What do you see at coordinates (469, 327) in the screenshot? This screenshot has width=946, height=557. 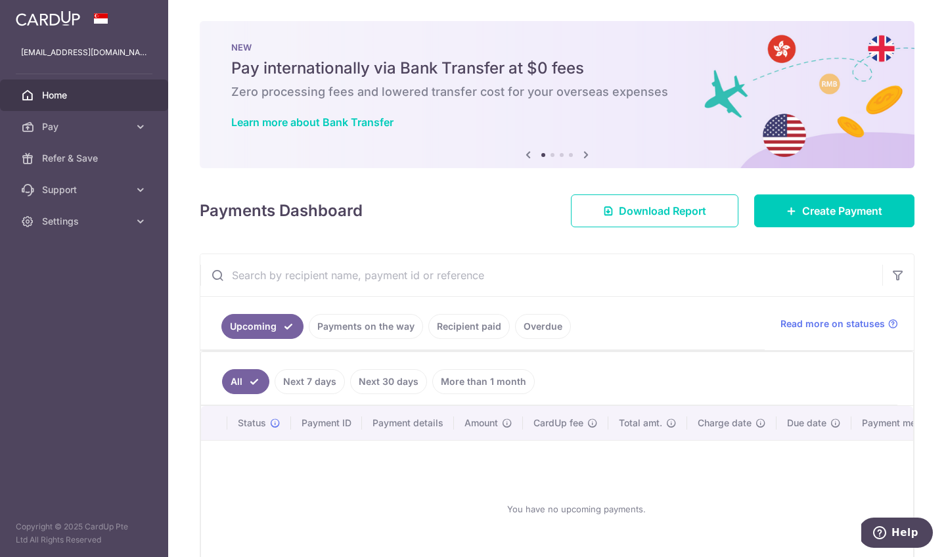 I see `a: Recipient paid` at bounding box center [469, 327].